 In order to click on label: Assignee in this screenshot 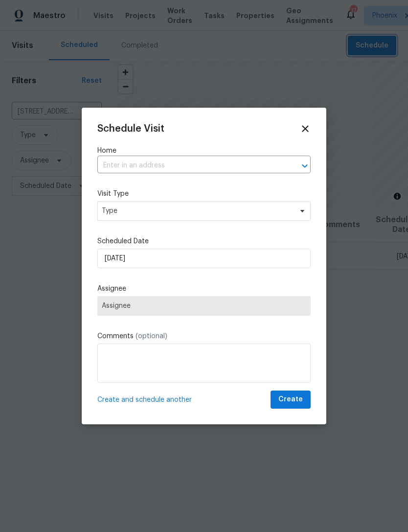, I will do `click(204, 289)`.